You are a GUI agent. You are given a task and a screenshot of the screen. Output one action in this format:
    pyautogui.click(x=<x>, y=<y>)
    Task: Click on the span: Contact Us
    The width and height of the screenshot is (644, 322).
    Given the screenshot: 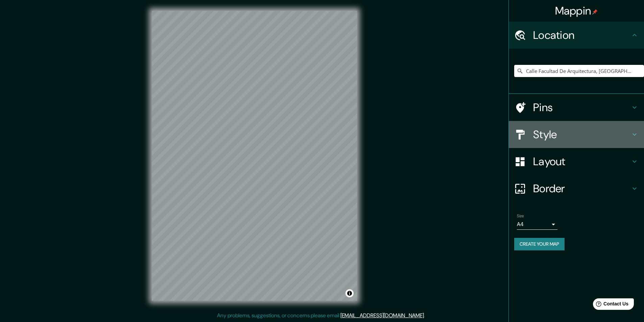 What is the action you would take?
    pyautogui.click(x=32, y=8)
    